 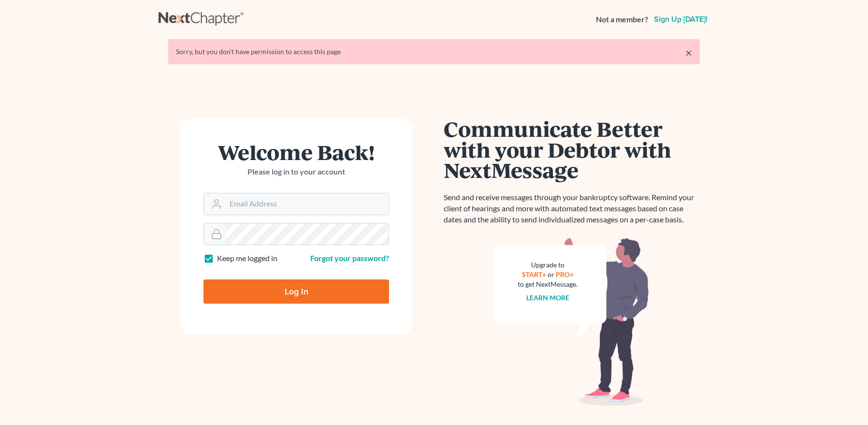 What do you see at coordinates (247, 258) in the screenshot?
I see `label: Keep me logged in` at bounding box center [247, 258].